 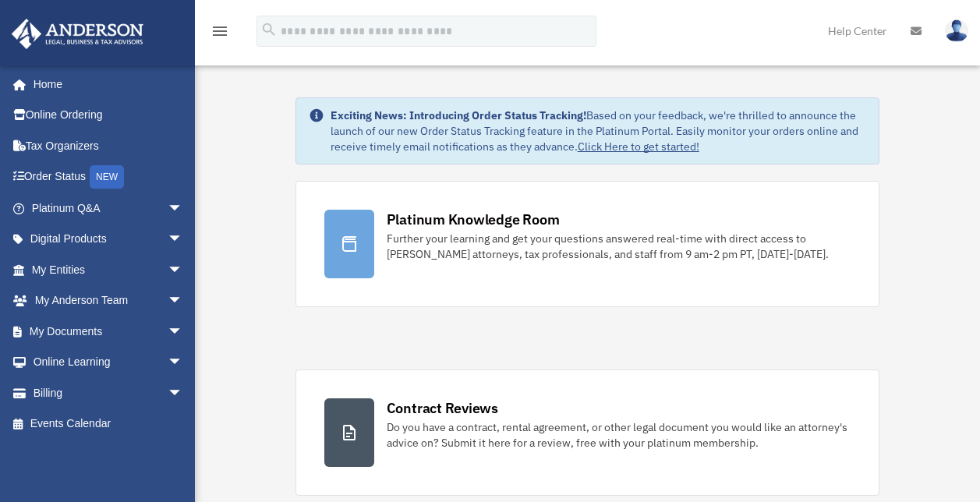 What do you see at coordinates (107, 177) in the screenshot?
I see `div: NEW` at bounding box center [107, 177].